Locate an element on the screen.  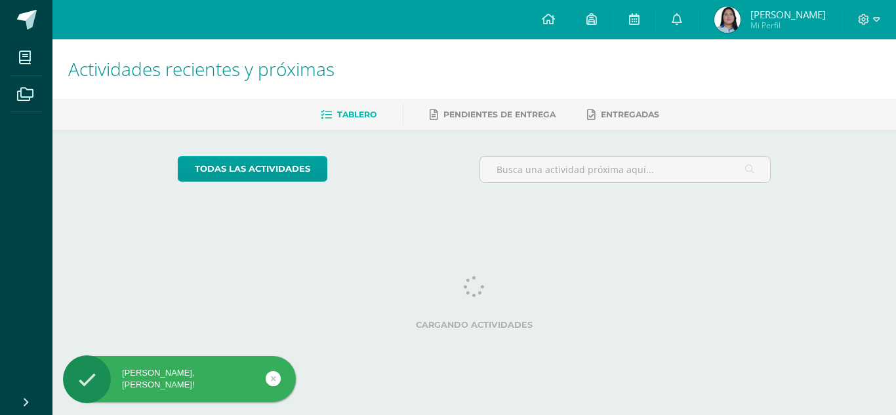
span: Tablero is located at coordinates (357, 114).